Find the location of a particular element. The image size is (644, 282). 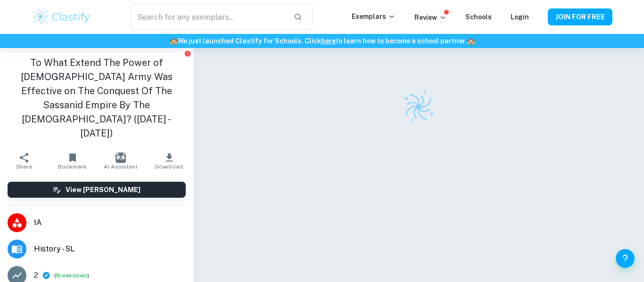

span: History - SL is located at coordinates (110, 249).